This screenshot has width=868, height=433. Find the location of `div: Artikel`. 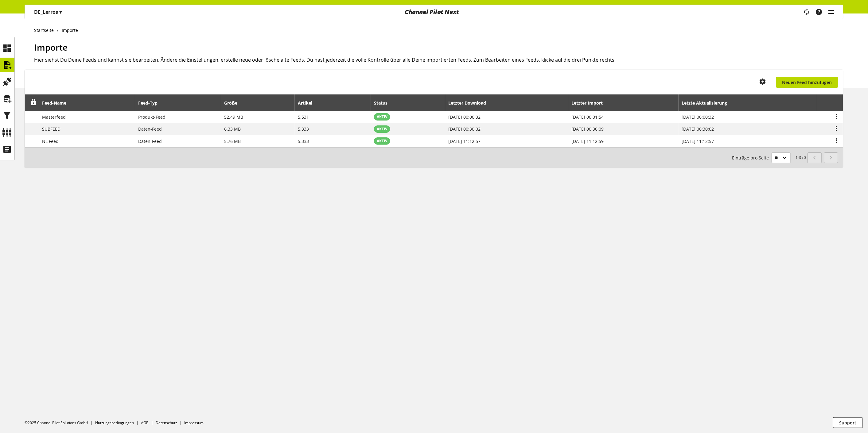

div: Artikel is located at coordinates (308, 102).